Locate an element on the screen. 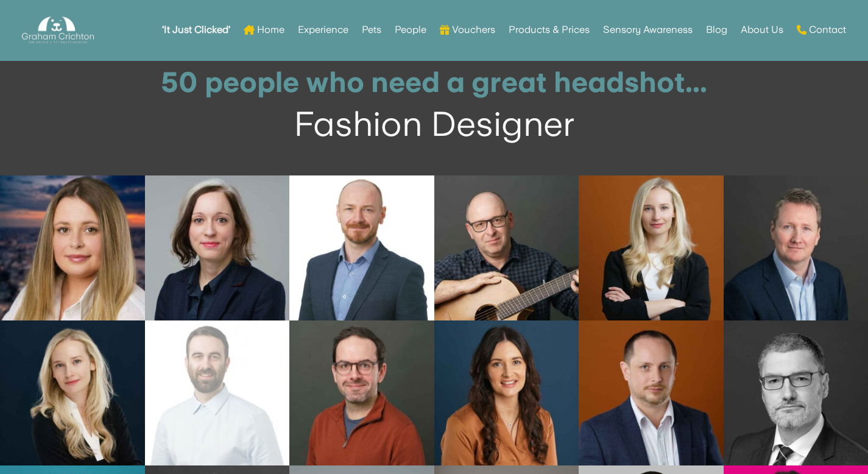  strong: ‘It Just Clicked’ is located at coordinates (196, 30).